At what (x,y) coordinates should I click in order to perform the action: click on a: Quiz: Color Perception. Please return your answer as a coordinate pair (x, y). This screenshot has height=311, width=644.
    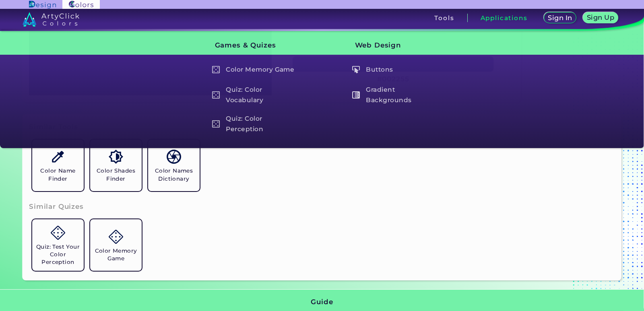
    Looking at the image, I should click on (255, 124).